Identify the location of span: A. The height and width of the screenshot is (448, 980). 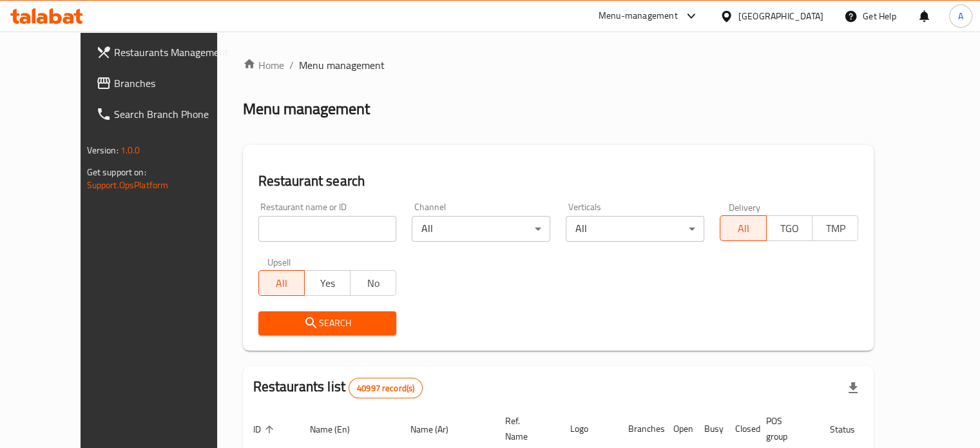
(961, 16).